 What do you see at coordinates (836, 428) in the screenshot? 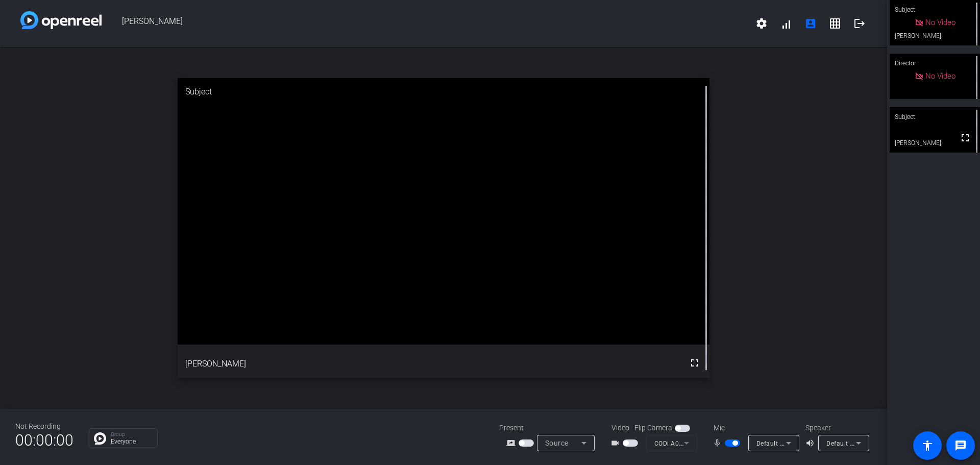
I see `div: Speaker` at bounding box center [836, 428].